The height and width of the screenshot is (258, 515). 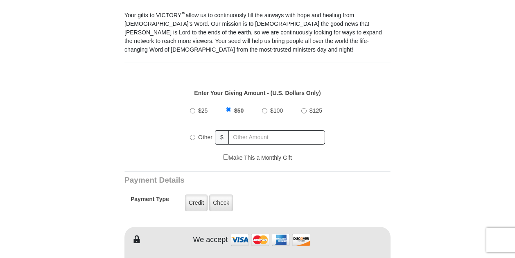 I want to click on span: $25, so click(x=203, y=111).